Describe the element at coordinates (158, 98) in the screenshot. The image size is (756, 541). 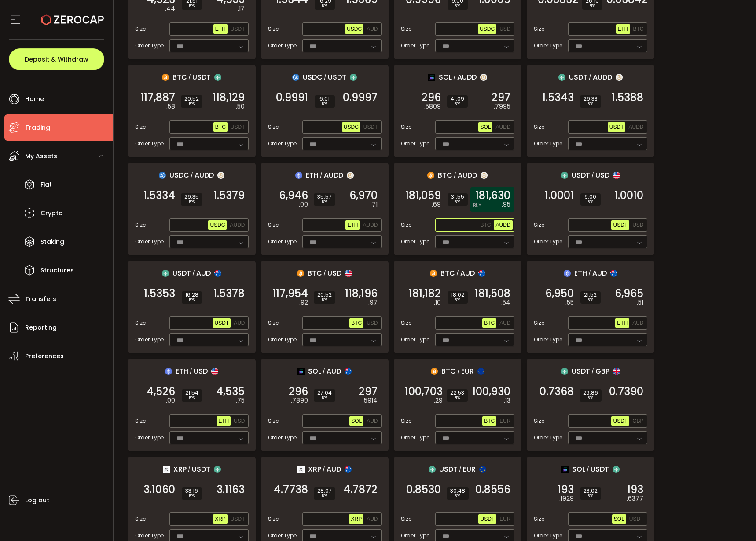
I see `span: 117,887` at that location.